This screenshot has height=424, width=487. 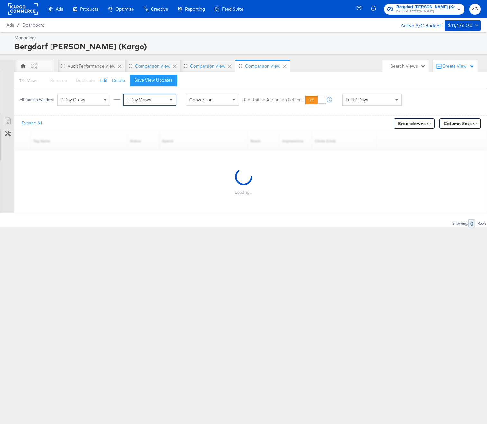 What do you see at coordinates (247, 38) in the screenshot?
I see `div: Managing:` at bounding box center [247, 38].